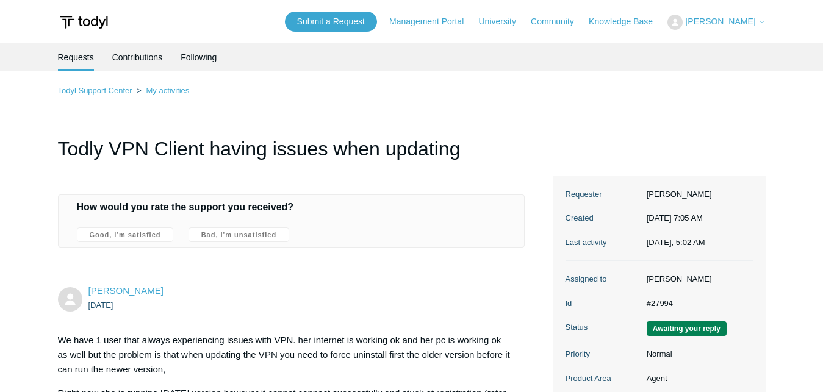 This screenshot has width=823, height=392. What do you see at coordinates (602, 304) in the screenshot?
I see `dt: Id` at bounding box center [602, 304].